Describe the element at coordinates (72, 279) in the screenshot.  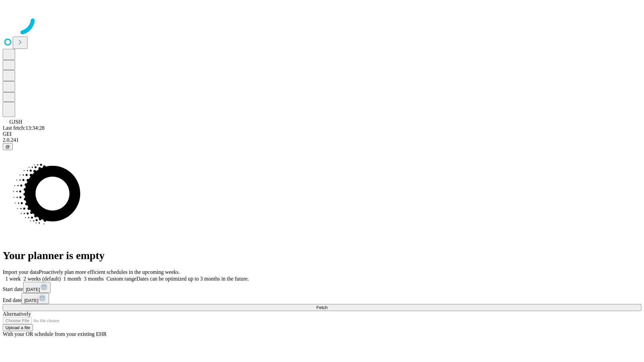
I see `span: 1 month` at that location.